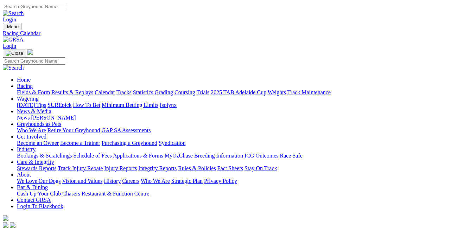  Describe the element at coordinates (260, 168) in the screenshot. I see `a: Stay On Track` at that location.